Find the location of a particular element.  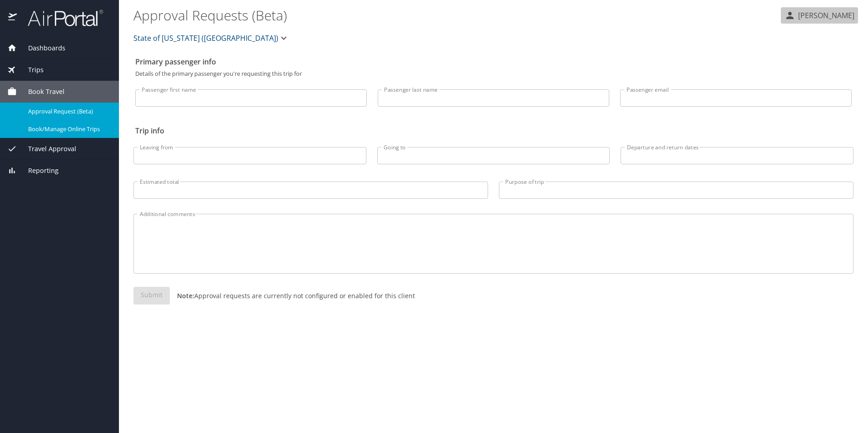

h1: Approval Requests (Beta) is located at coordinates (456, 15).